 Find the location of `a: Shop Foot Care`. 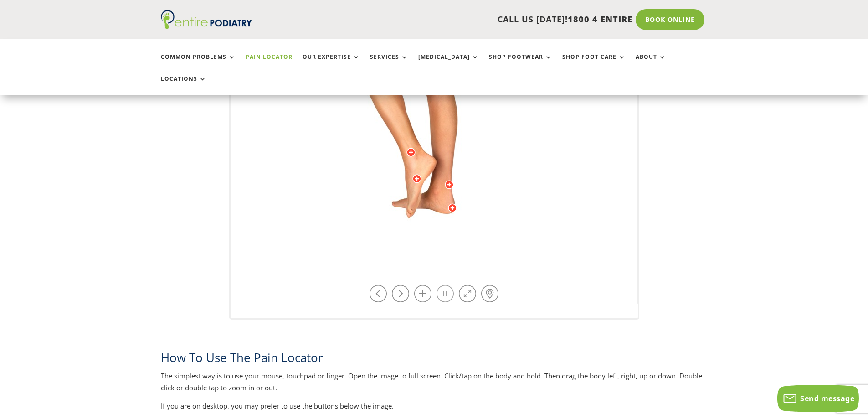

a: Shop Foot Care is located at coordinates (594, 63).